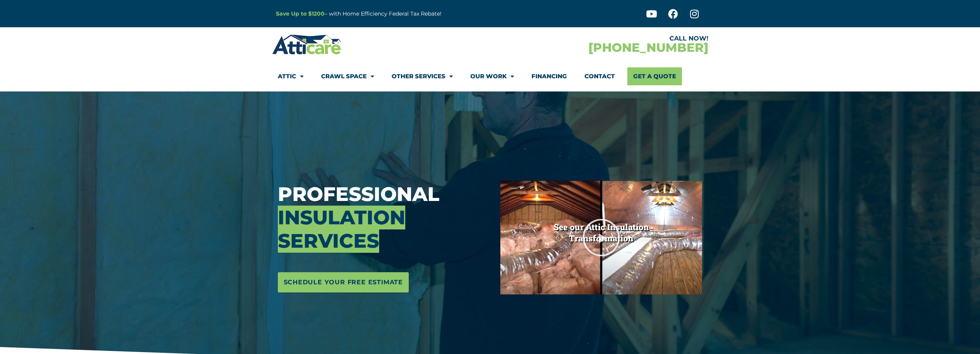 This screenshot has width=980, height=354. I want to click on p: – with Home Efficiency Federal Tax Rebate!, so click(402, 13).